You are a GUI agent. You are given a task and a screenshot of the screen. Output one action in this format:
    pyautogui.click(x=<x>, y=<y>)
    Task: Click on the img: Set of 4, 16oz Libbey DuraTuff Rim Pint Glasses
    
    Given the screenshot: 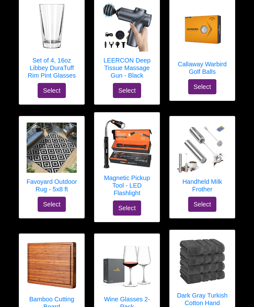 What is the action you would take?
    pyautogui.click(x=52, y=26)
    